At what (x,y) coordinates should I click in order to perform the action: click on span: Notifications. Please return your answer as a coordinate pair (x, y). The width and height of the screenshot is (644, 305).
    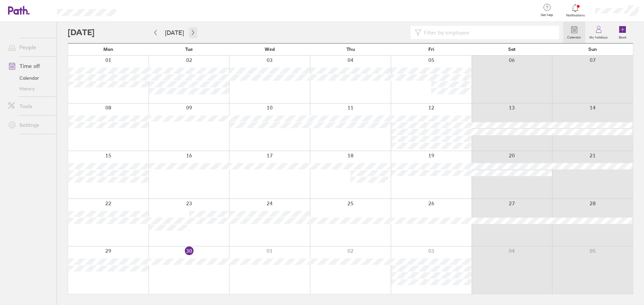
    Looking at the image, I should click on (575, 16).